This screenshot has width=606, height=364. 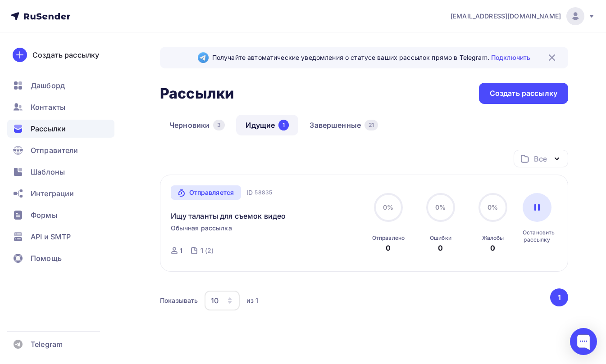 I want to click on a: Отправители, so click(x=61, y=151).